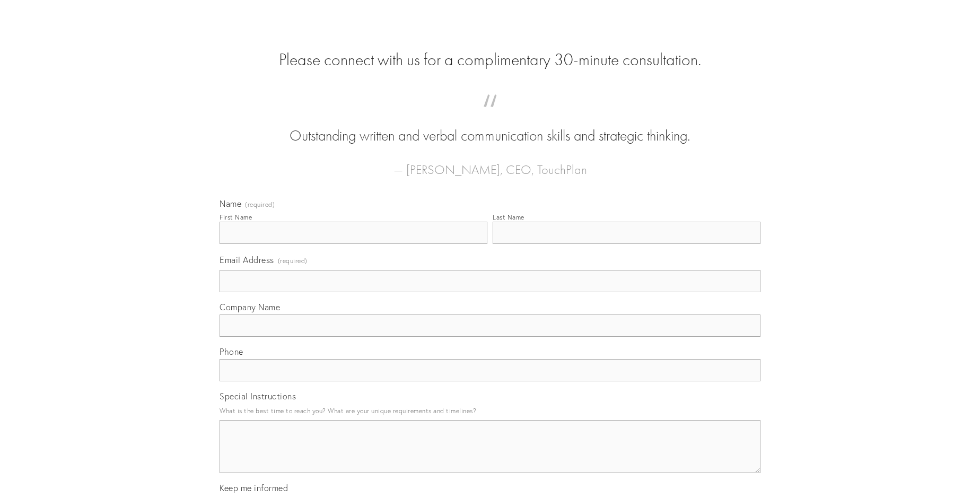 This screenshot has height=498, width=980. Describe the element at coordinates (250, 307) in the screenshot. I see `span: Company Name` at that location.